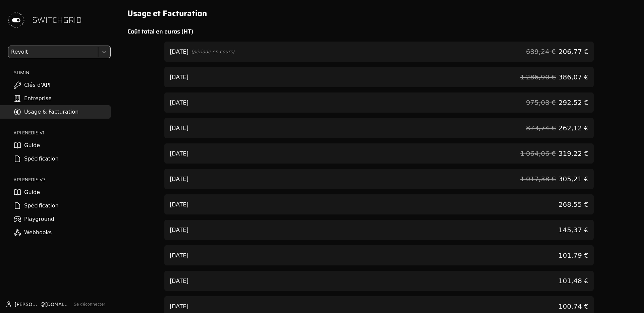  What do you see at coordinates (573, 281) in the screenshot?
I see `span: 101,48 €` at bounding box center [573, 281].